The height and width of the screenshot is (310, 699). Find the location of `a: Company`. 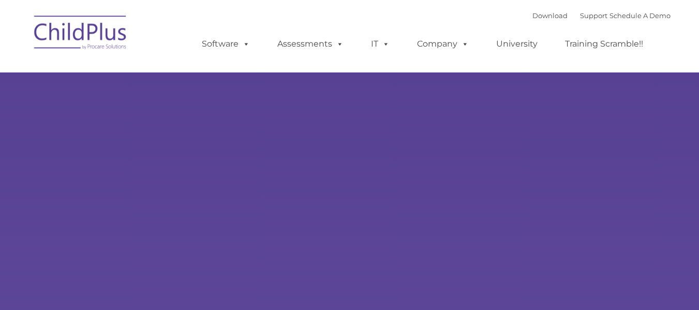

a: Company is located at coordinates (443, 44).